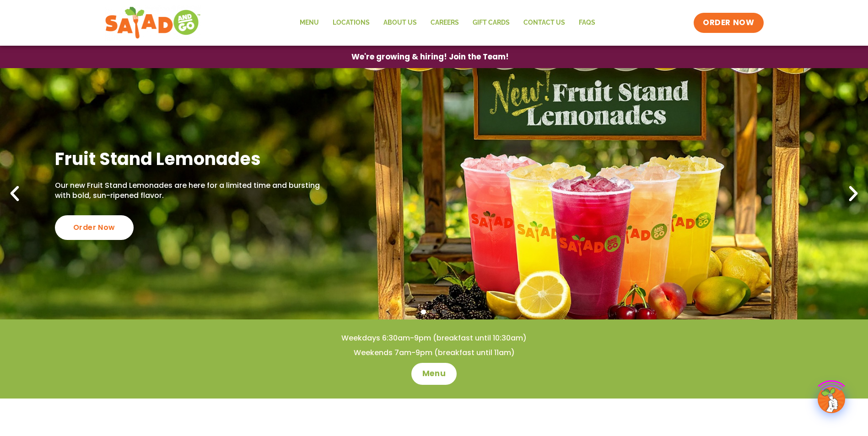  What do you see at coordinates (430, 57) in the screenshot?
I see `a: We're growing & hiring! Join the Team!` at bounding box center [430, 57].